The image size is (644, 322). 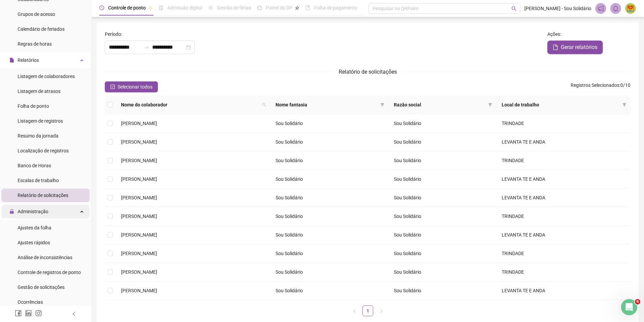 I want to click on button: Gerar relatórios, so click(x=575, y=47).